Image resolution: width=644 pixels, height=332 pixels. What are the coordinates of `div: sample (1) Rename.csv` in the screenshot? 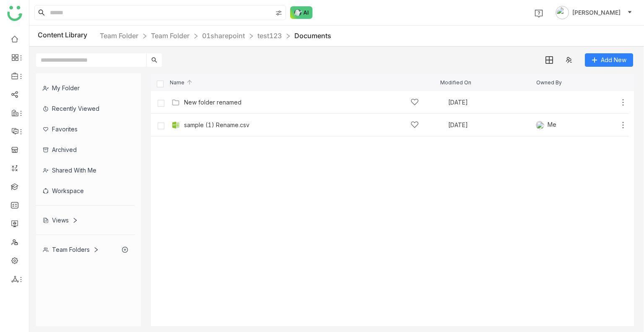 It's located at (217, 125).